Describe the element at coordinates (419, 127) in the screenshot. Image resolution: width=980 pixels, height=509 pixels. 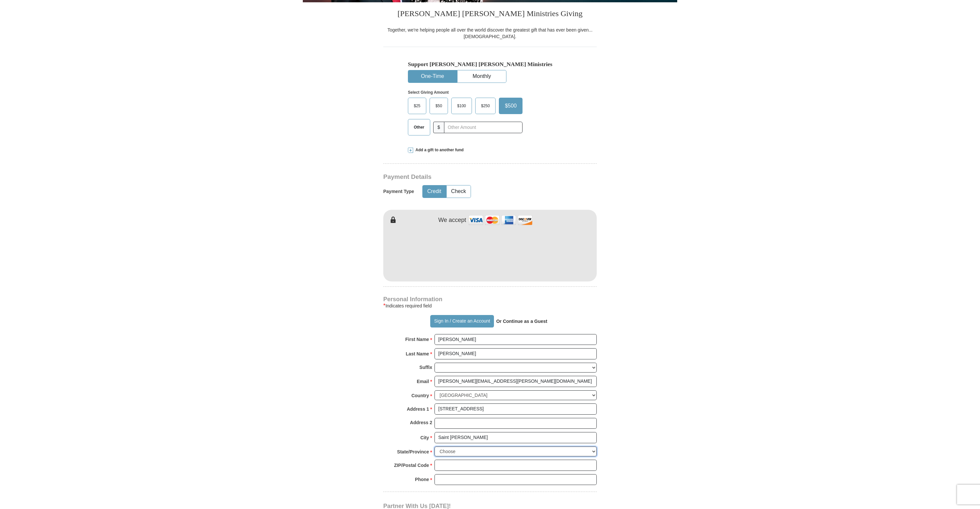
I see `span: Other` at that location.